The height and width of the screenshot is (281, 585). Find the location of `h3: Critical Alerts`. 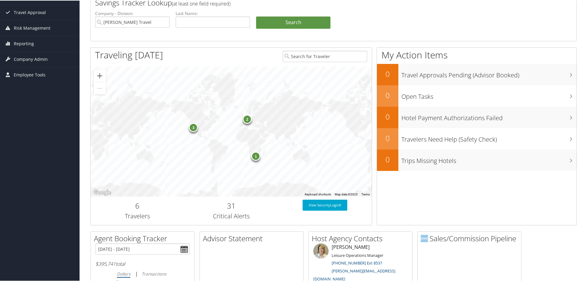

h3: Critical Alerts is located at coordinates (231, 216).